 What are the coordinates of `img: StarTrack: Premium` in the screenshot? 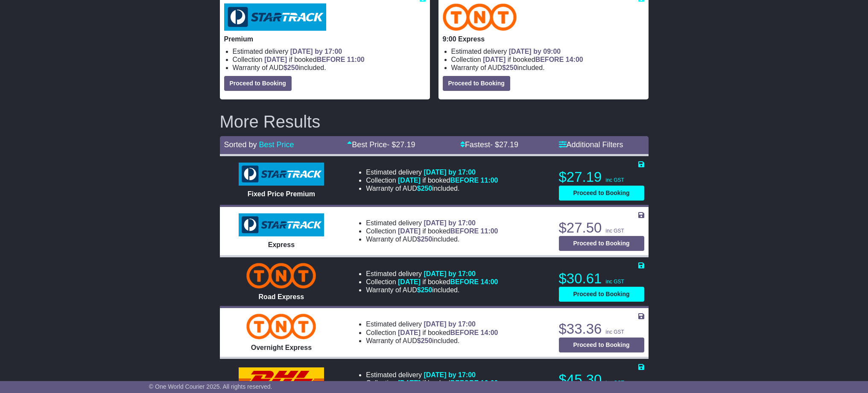 It's located at (275, 17).